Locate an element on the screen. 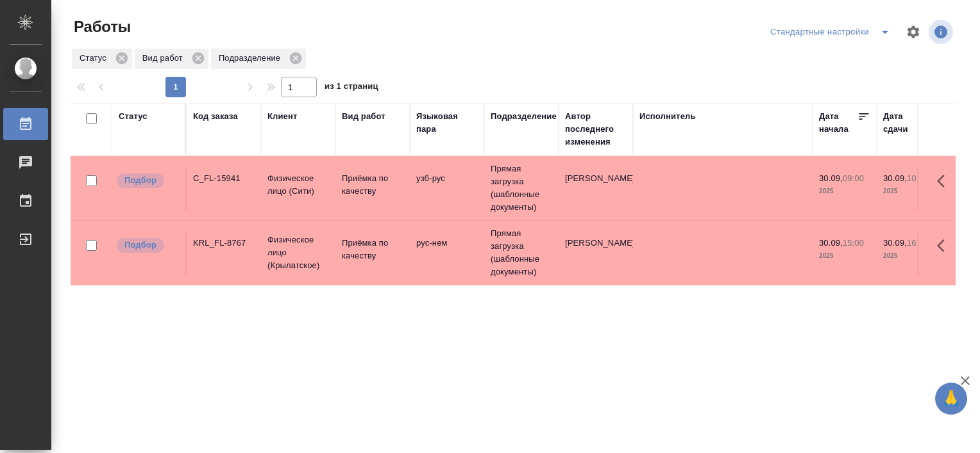  div: Автор последнего изменения is located at coordinates (596, 130).